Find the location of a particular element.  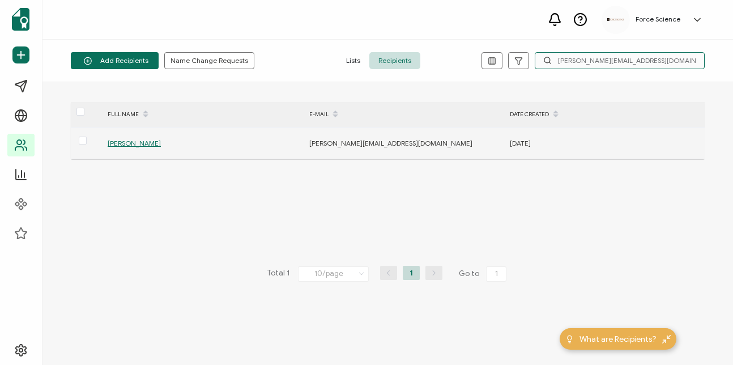

img: sertifier-logomark-colored.svg is located at coordinates (20, 19).